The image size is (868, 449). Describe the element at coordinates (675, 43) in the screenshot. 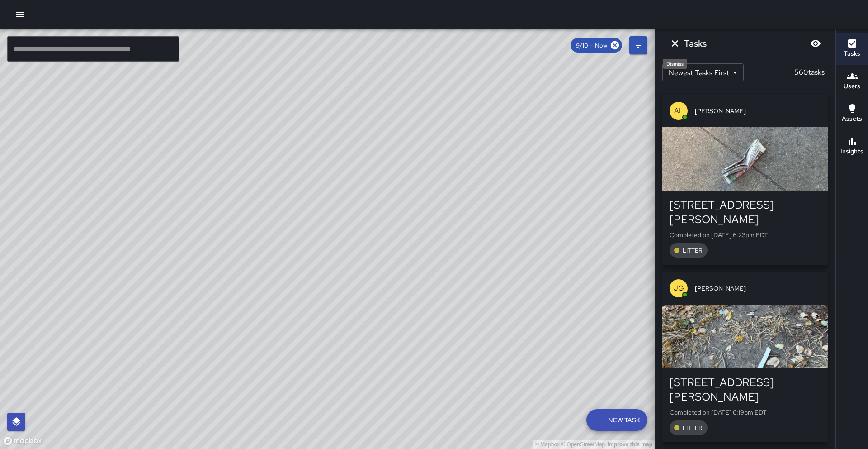

I see `button: Dismiss` at that location.